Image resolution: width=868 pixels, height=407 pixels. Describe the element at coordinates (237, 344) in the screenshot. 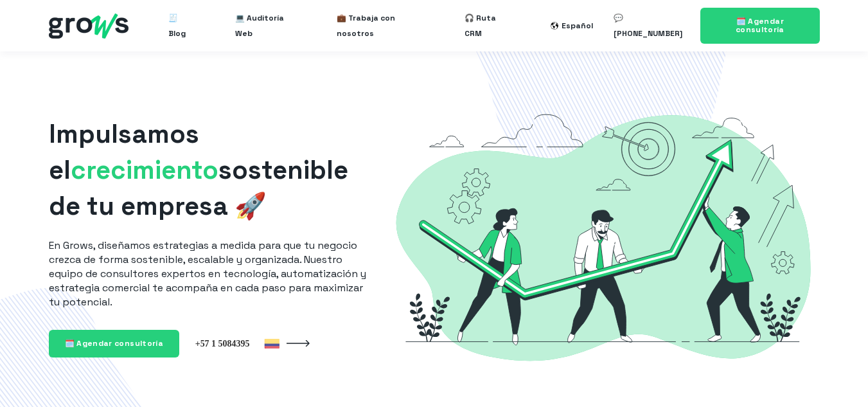

I see `img: Colombia +57 1 5084395` at that location.